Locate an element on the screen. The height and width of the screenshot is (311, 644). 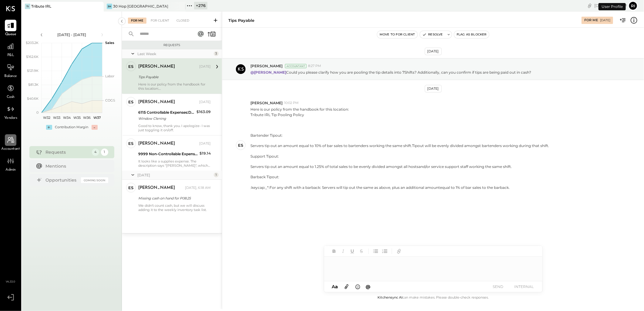
a: Queue is located at coordinates (10, 28).